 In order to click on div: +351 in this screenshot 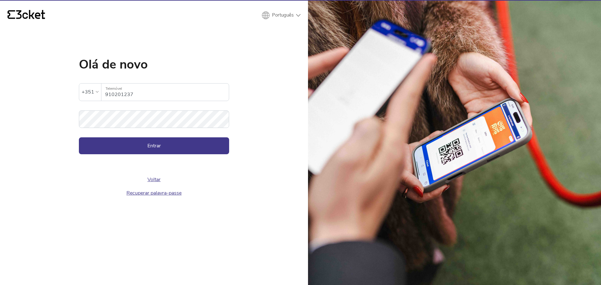, I will do `click(88, 92)`.